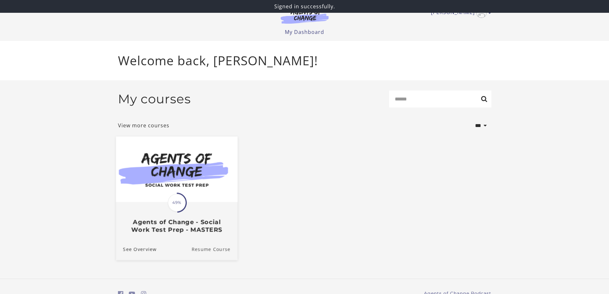 The image size is (609, 294). I want to click on a: Toggle menu, so click(459, 13).